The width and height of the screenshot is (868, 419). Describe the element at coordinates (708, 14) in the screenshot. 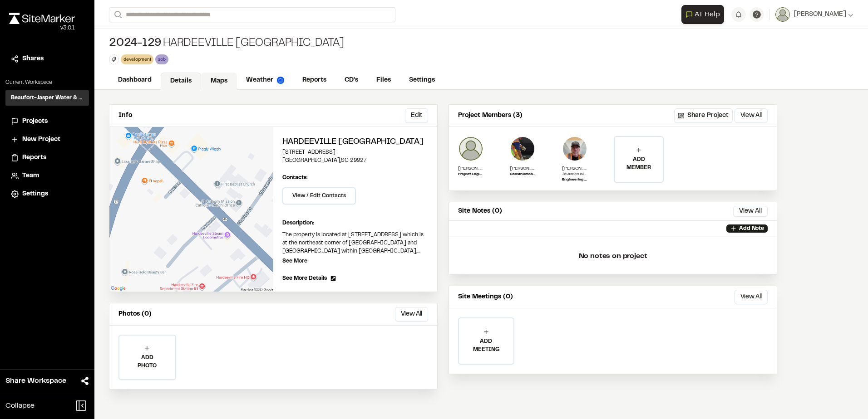

I see `span: AI Help` at that location.